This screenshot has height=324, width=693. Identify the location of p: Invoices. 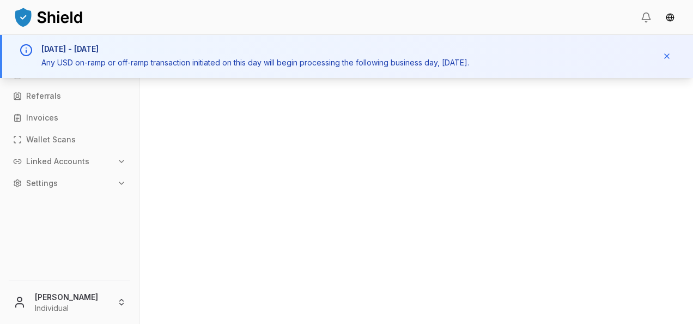
(42, 118).